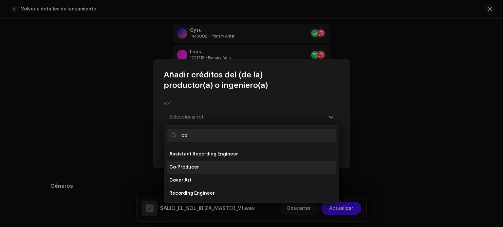  Describe the element at coordinates (251, 80) in the screenshot. I see `span: Añadir créditos del (de la) productor(a) o ingeniero(a)` at that location.